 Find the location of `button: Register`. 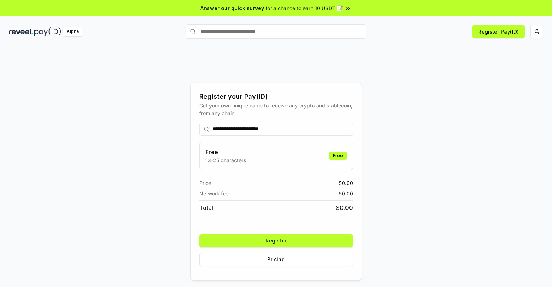

button: Register is located at coordinates (276, 240).